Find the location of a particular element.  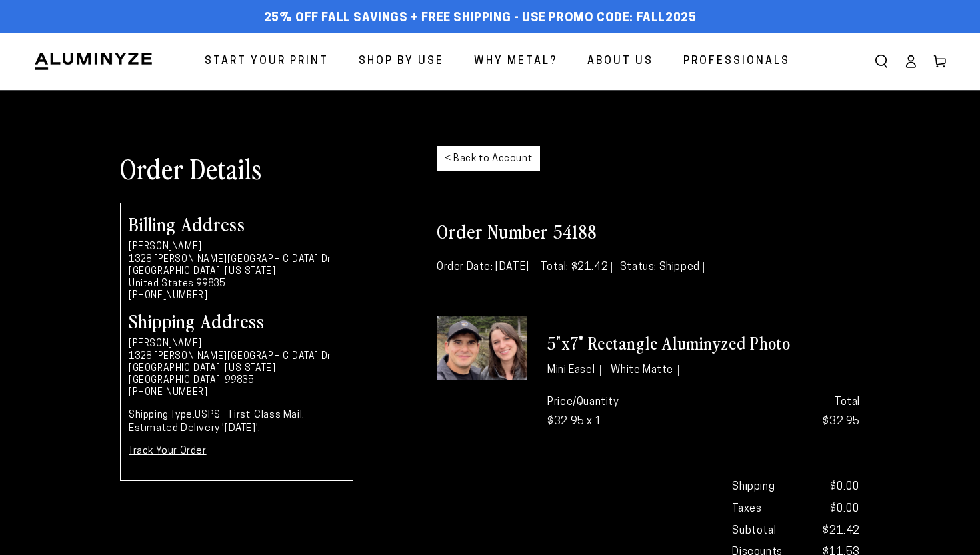

p: $32.95 is located at coordinates (787, 412).